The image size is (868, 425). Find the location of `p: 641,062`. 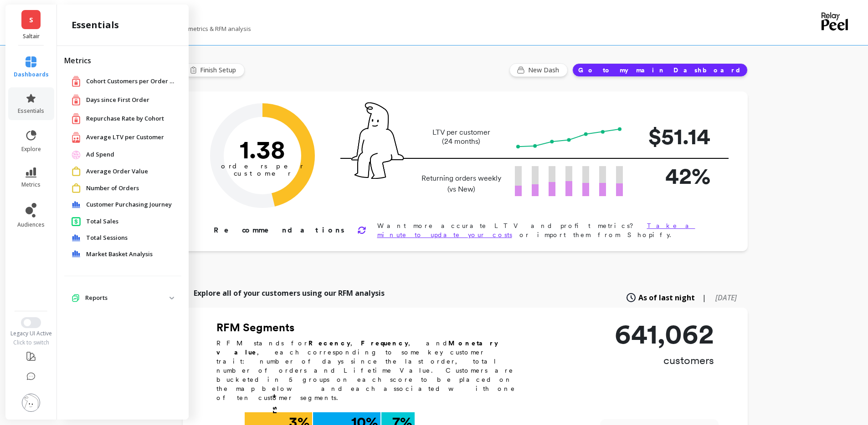

p: 641,062 is located at coordinates (664, 334).